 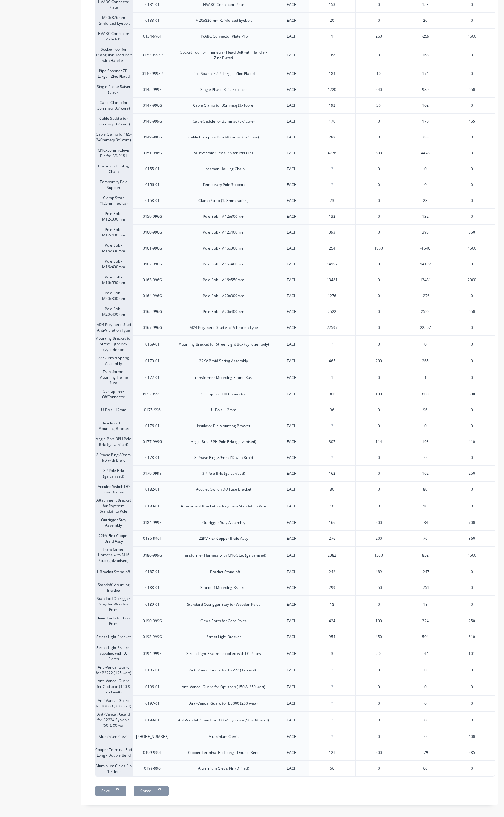 I want to click on div: Transformer Harness with M16 Stud (galvanised), so click(x=114, y=555).